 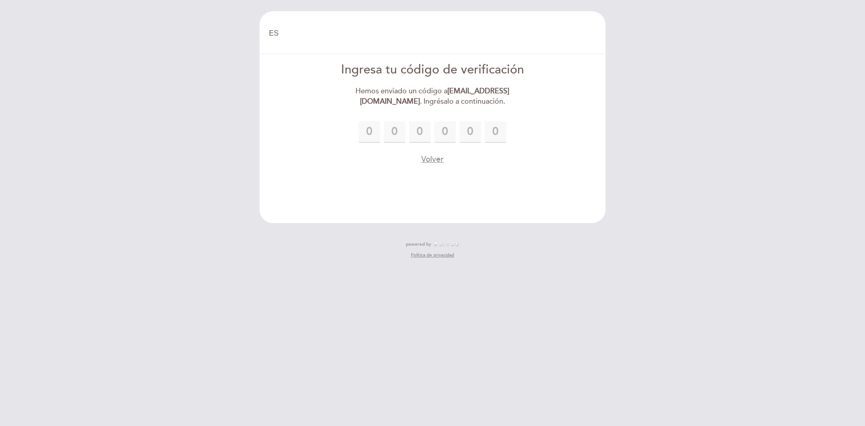 What do you see at coordinates (418, 244) in the screenshot?
I see `span: powered by` at bounding box center [418, 244].